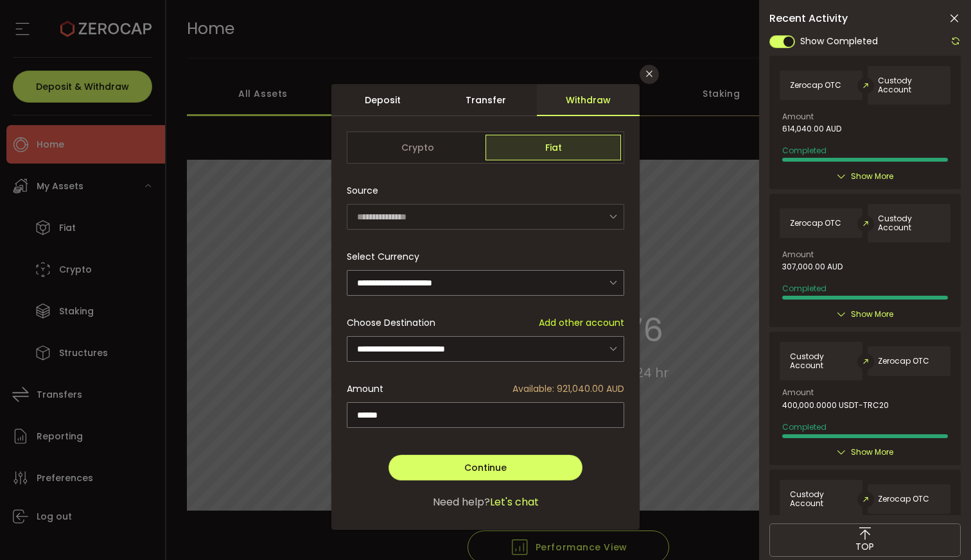 The width and height of the screenshot is (971, 560). What do you see at coordinates (649, 74) in the screenshot?
I see `button: Close` at bounding box center [649, 74].